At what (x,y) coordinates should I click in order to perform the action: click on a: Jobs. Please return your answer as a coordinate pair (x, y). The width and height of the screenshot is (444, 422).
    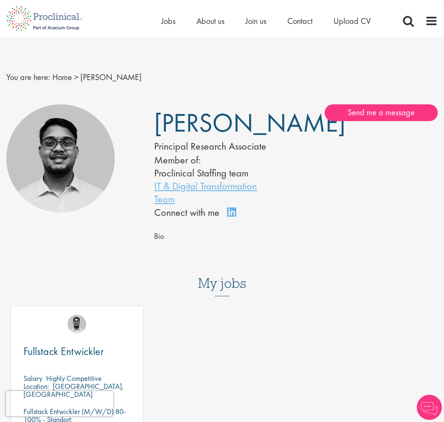
    Looking at the image, I should click on (168, 21).